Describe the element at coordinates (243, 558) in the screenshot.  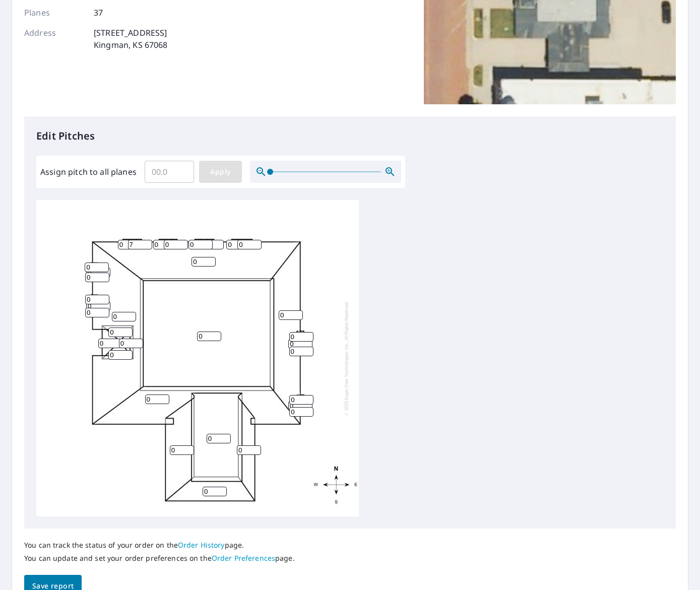
I see `a: Order Preferences` at that location.